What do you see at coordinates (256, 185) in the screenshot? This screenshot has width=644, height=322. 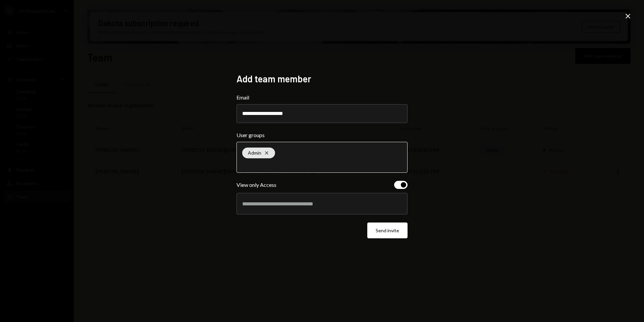 I see `div: View only Access` at bounding box center [256, 185].